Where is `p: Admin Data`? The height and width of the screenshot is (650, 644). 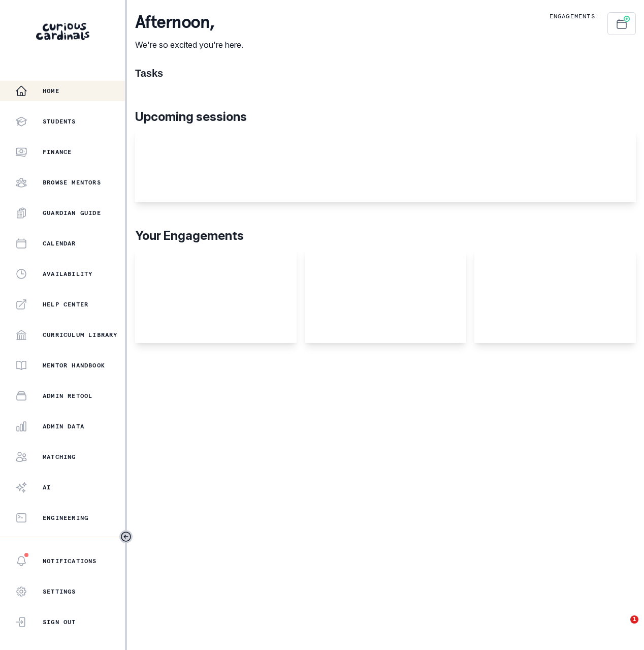 p: Admin Data is located at coordinates (63, 427).